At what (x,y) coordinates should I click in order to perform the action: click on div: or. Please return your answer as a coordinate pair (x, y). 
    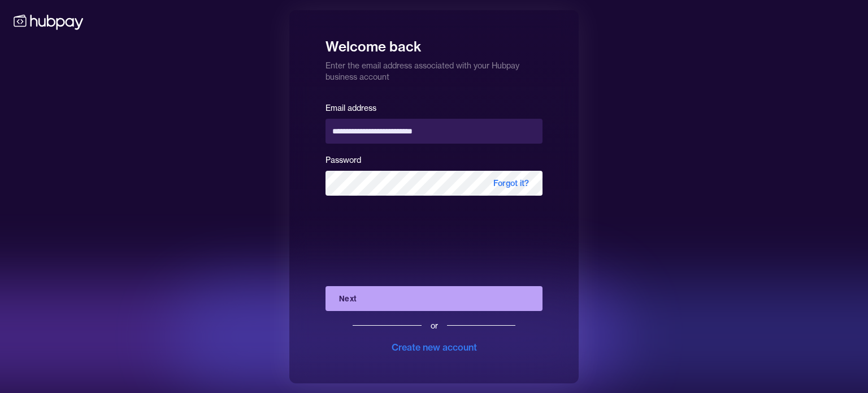
    Looking at the image, I should click on (434, 326).